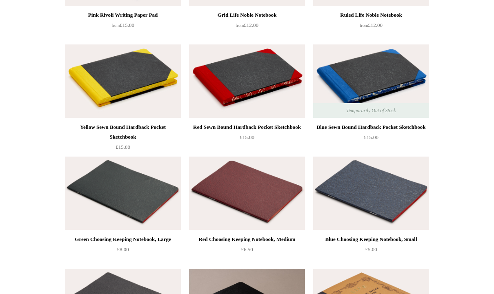  I want to click on img: Green Choosing Keeping Notebook, Large, so click(123, 193).